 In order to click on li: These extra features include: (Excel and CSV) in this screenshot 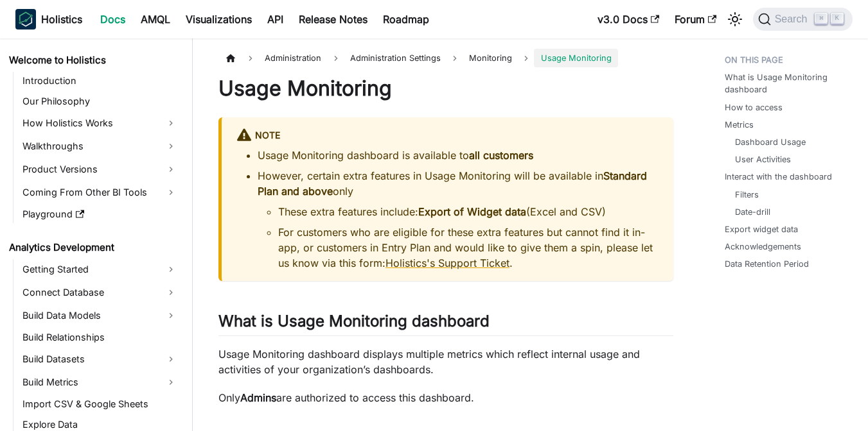, I will do `click(468, 212)`.